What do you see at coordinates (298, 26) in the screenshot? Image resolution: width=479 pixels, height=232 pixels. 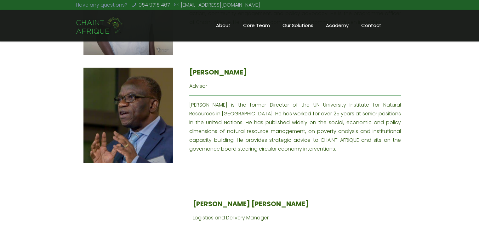 I see `span: Our Solutions` at bounding box center [298, 26].